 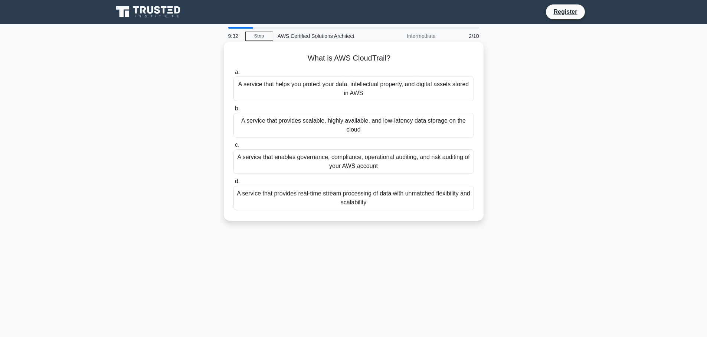 I want to click on div: AWS Certified Solutions Architect, so click(x=324, y=36).